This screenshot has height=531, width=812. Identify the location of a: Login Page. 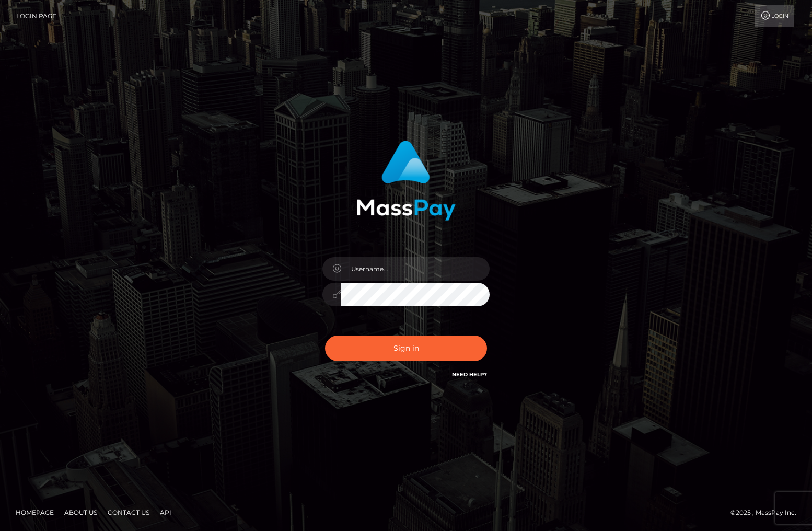
(36, 16).